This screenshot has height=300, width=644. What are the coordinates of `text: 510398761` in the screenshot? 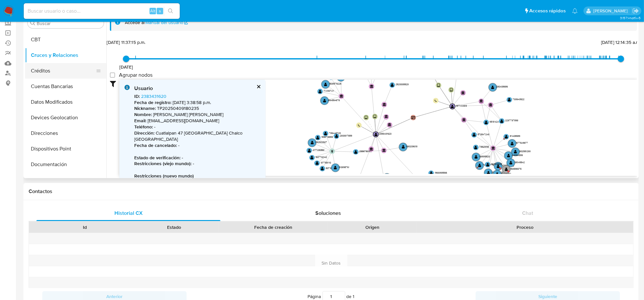 It's located at (344, 167).